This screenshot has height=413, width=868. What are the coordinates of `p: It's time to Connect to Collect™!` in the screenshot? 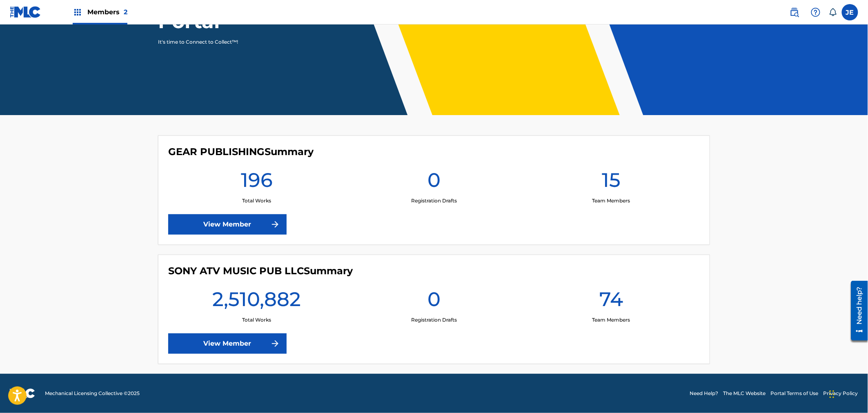 It's located at (229, 42).